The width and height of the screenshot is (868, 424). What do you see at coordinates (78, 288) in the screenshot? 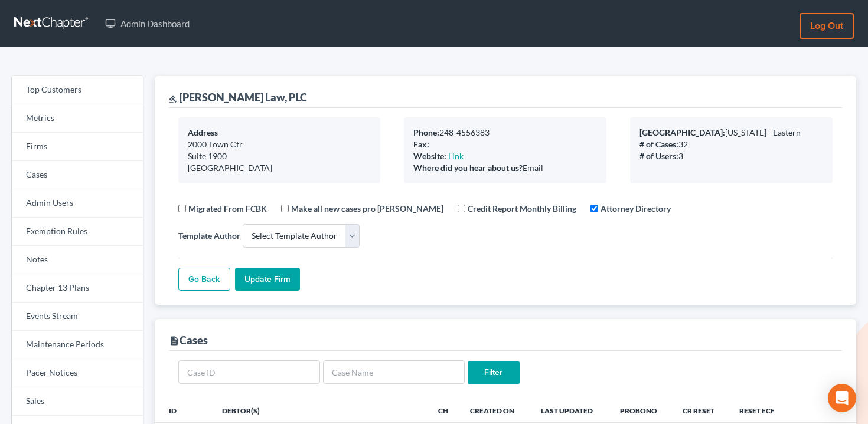
I see `a: Chapter 13 Plans` at bounding box center [78, 288].